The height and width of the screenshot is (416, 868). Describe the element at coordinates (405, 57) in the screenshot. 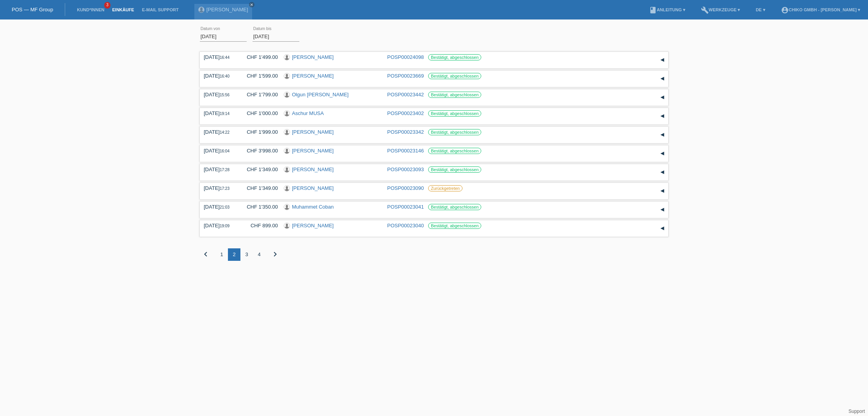

I see `a: POSP00024098` at that location.